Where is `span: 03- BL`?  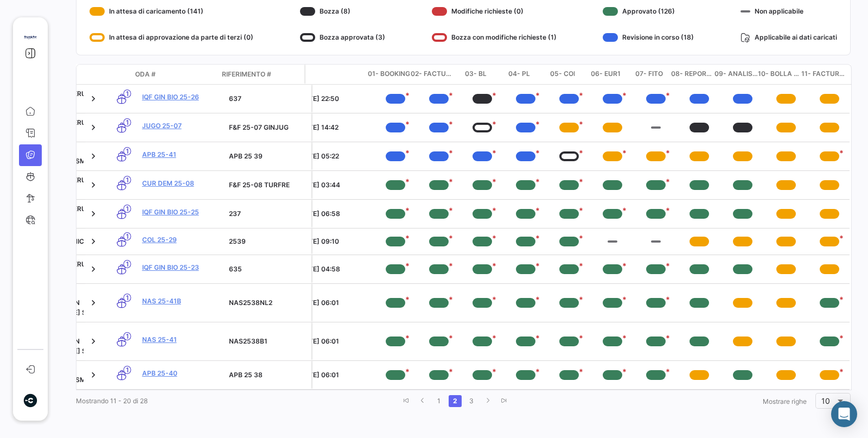
span: 03- BL is located at coordinates (475, 74).